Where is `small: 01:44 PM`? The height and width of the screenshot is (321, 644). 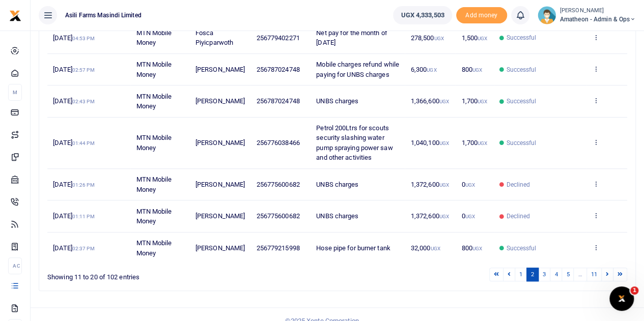
small: 01:44 PM is located at coordinates (84, 143).